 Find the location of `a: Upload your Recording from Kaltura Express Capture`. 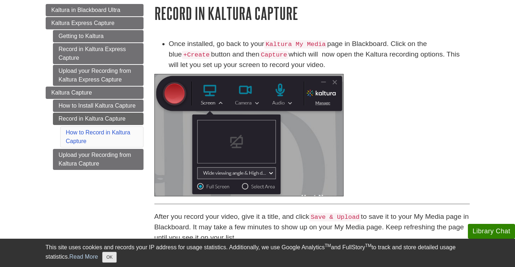

a: Upload your Recording from Kaltura Express Capture is located at coordinates (98, 75).